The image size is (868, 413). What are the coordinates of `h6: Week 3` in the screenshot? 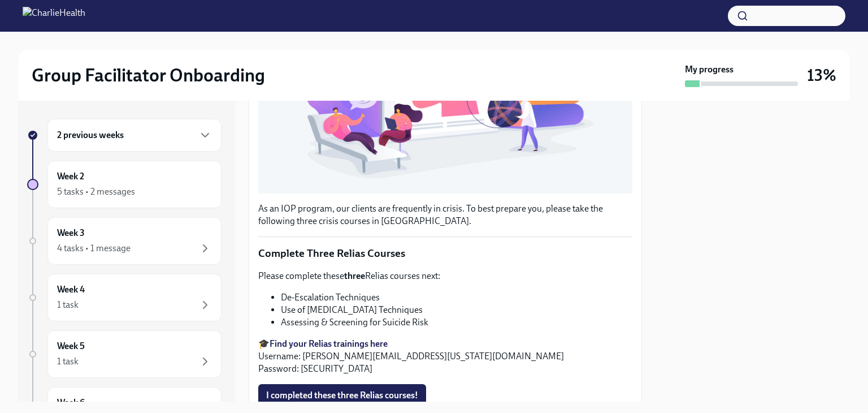 It's located at (71, 233).